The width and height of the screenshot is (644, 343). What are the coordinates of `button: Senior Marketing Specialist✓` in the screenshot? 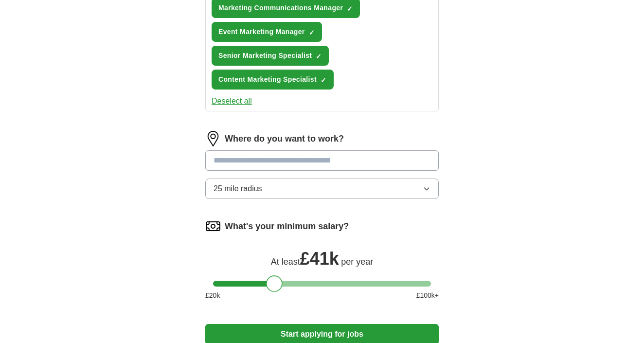 It's located at (270, 55).